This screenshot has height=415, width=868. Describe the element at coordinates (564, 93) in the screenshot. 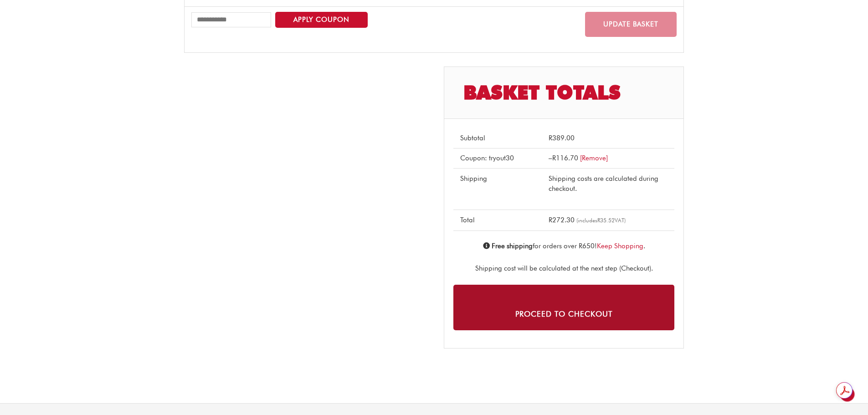

I see `h2: Basket totals` at that location.